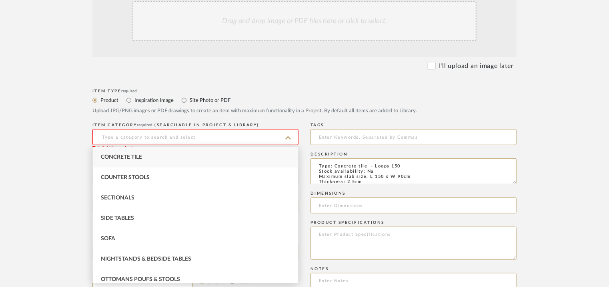  Describe the element at coordinates (476, 66) in the screenshot. I see `label: I'll upload an image later` at that location.